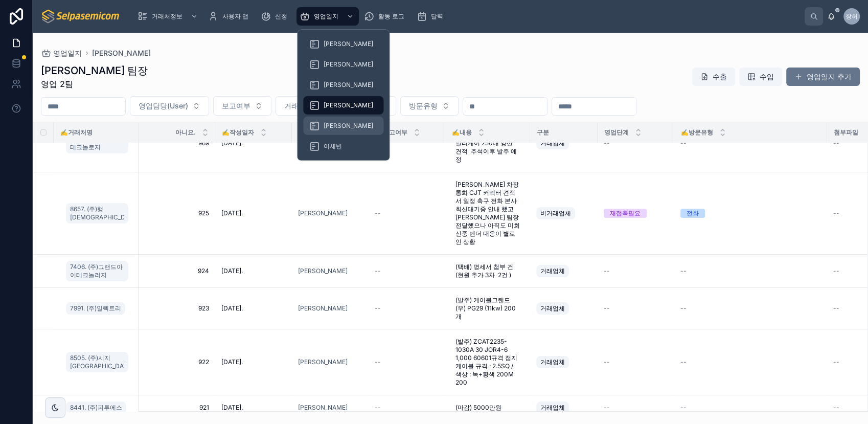 The image size is (868, 424). I want to click on button: 수입, so click(761, 77).